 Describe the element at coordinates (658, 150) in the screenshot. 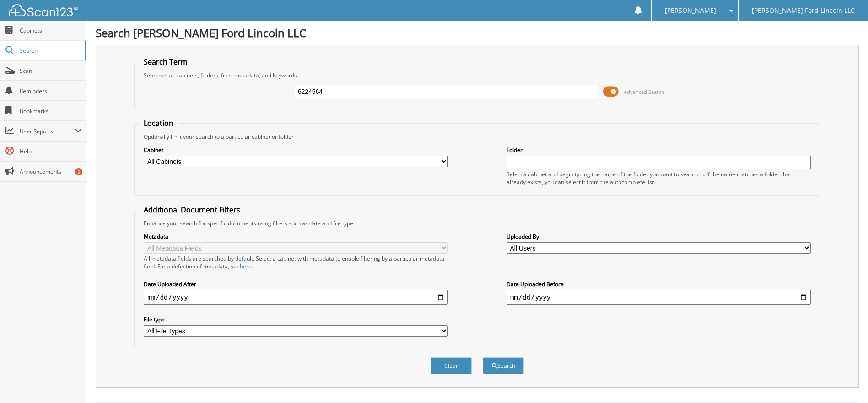

I see `label: Folder` at that location.